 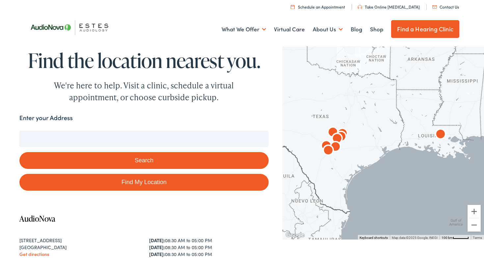 I want to click on a: Schedule an Appointment, so click(x=318, y=7).